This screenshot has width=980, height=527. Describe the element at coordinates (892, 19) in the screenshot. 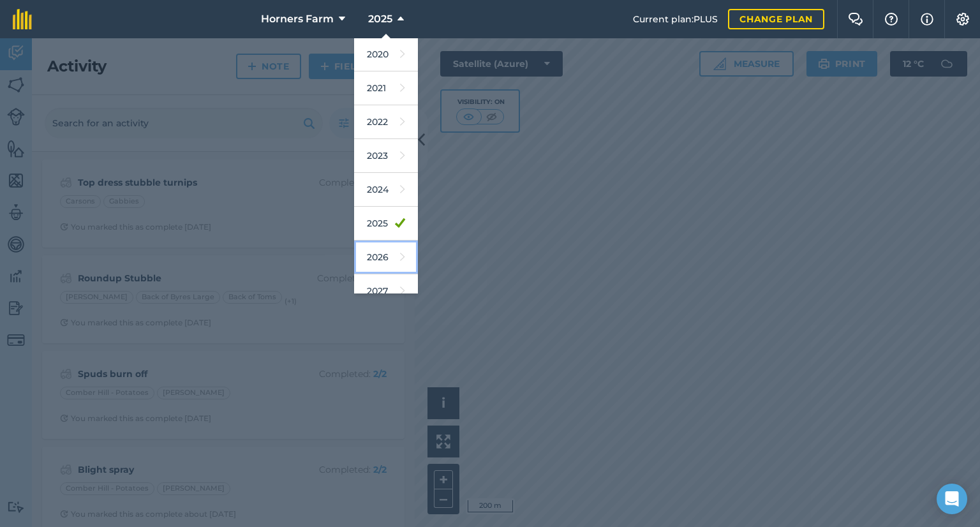

I see `img: A question mark icon` at that location.